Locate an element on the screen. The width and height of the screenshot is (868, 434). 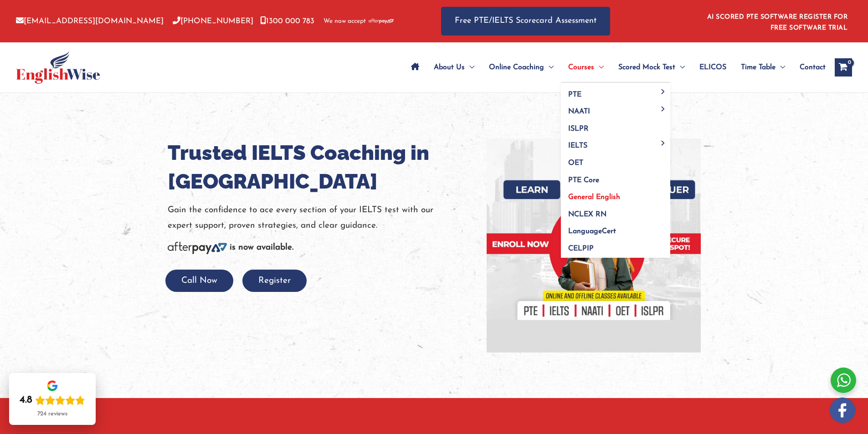
a: General English is located at coordinates (616, 194).